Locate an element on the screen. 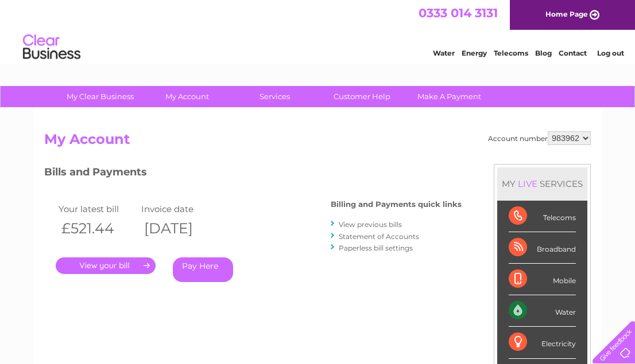  a: Services is located at coordinates (274, 97).